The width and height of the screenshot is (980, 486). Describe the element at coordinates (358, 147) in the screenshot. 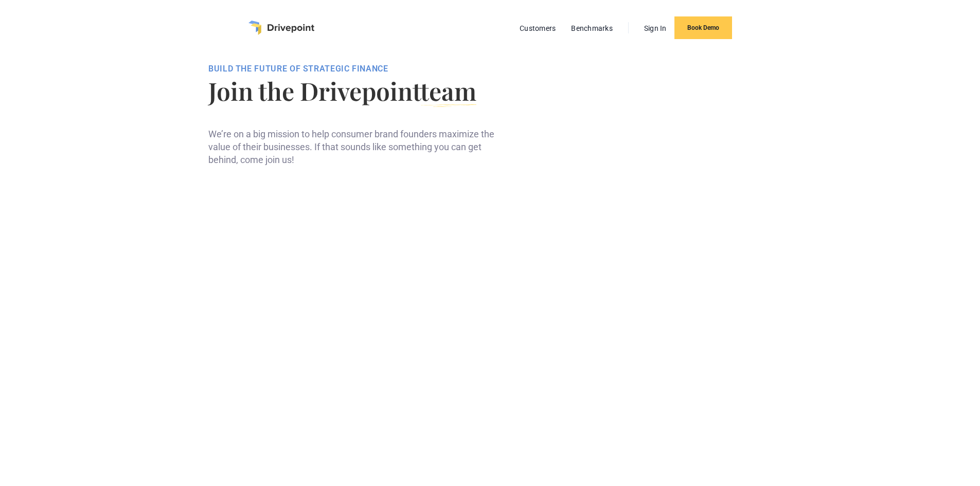

I see `p: We’re on a big mission to help consumer brand founders maximize the value of their businesses. If...` at that location.